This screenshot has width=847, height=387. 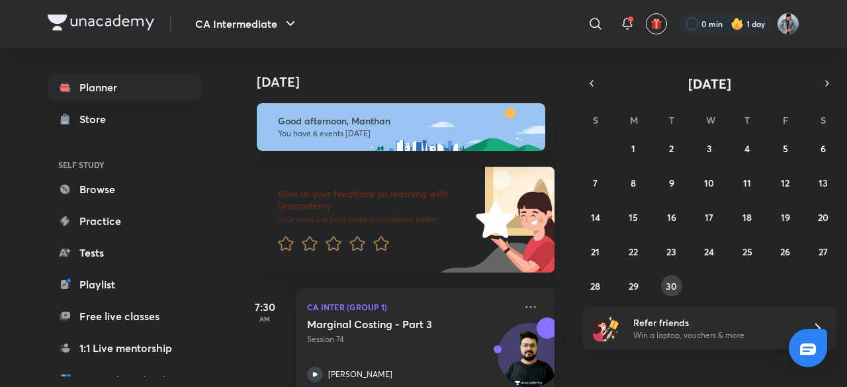 I want to click on h5: Marginal Costing - Part 3, so click(x=389, y=324).